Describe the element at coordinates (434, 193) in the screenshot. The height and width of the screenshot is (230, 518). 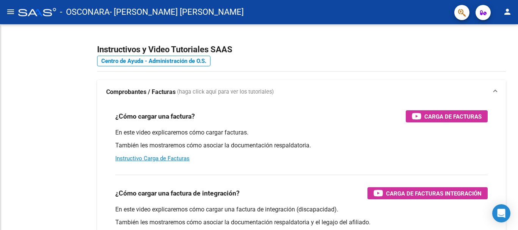
I see `span: Carga de Facturas Integración` at that location.